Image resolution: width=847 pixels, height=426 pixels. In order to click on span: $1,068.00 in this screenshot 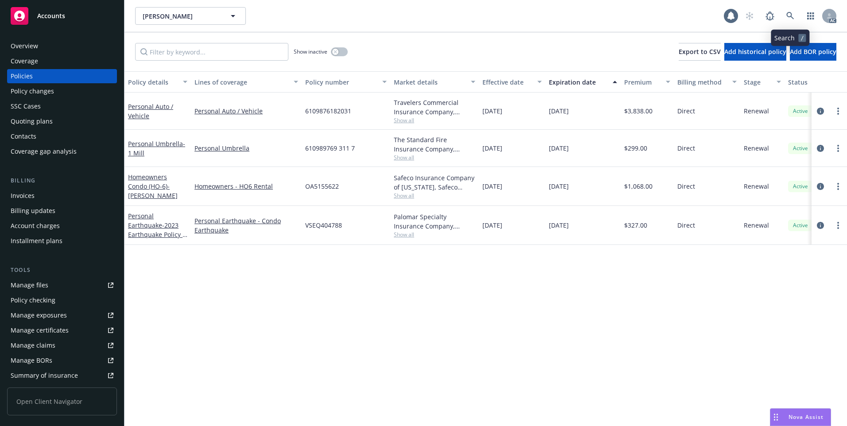, I will do `click(639, 186)`.